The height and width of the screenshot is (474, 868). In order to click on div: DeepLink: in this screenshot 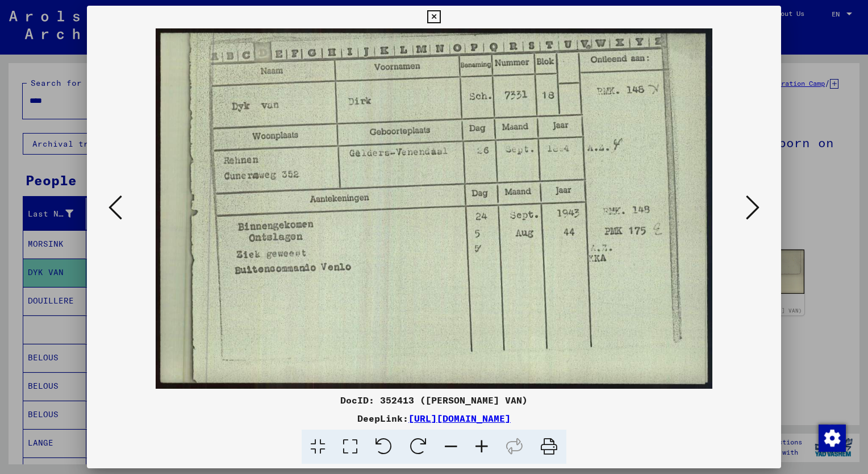, I will do `click(434, 418)`.